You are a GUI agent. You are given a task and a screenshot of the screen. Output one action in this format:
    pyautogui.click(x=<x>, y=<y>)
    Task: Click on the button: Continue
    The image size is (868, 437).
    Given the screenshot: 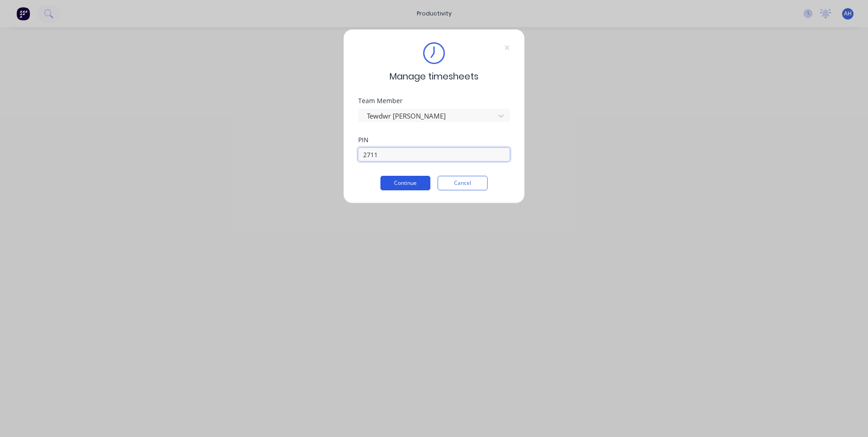 What is the action you would take?
    pyautogui.click(x=406, y=183)
    